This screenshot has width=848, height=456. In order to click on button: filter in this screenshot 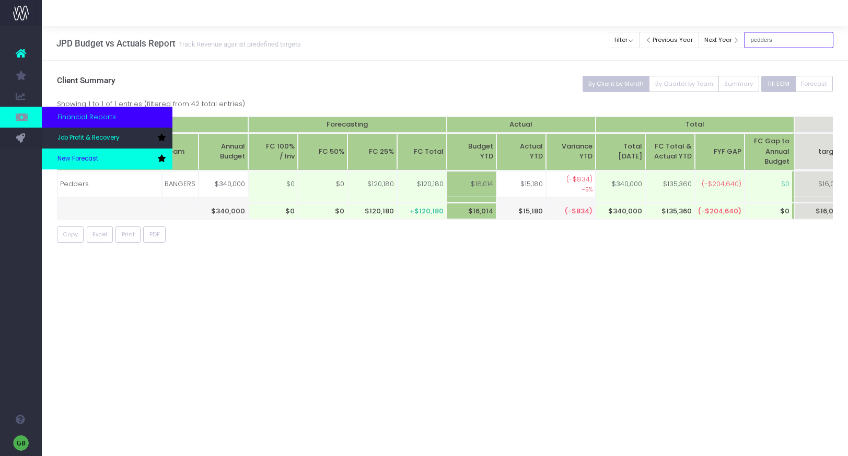, I will do `click(624, 40)`.